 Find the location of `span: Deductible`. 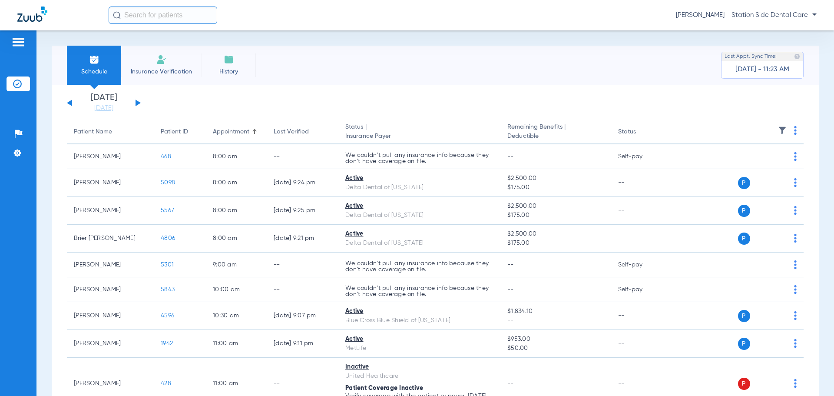

span: Deductible is located at coordinates (556, 136).